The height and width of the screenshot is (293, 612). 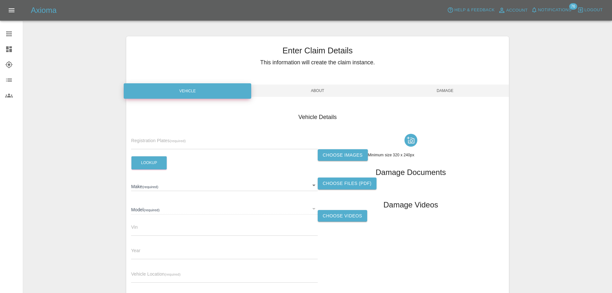 I want to click on span: Damage, so click(x=445, y=91).